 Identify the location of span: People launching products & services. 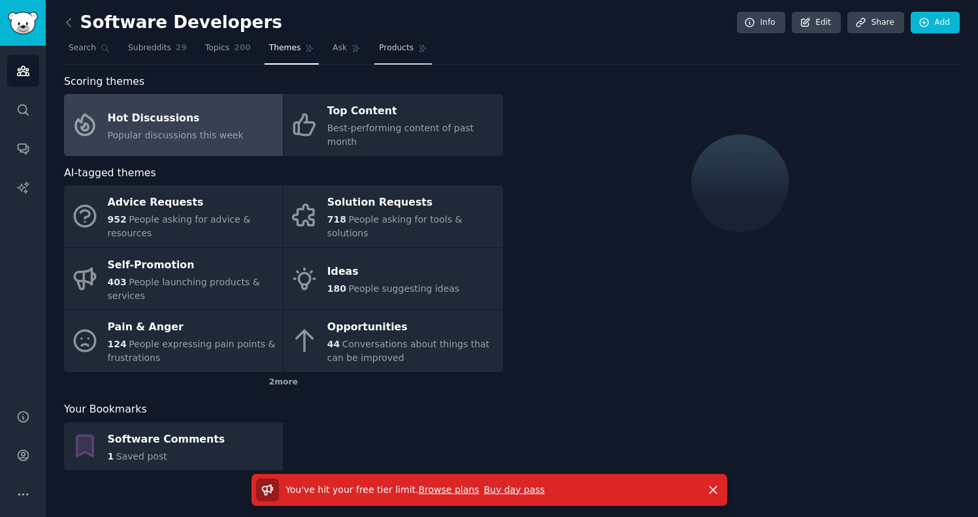
(184, 289).